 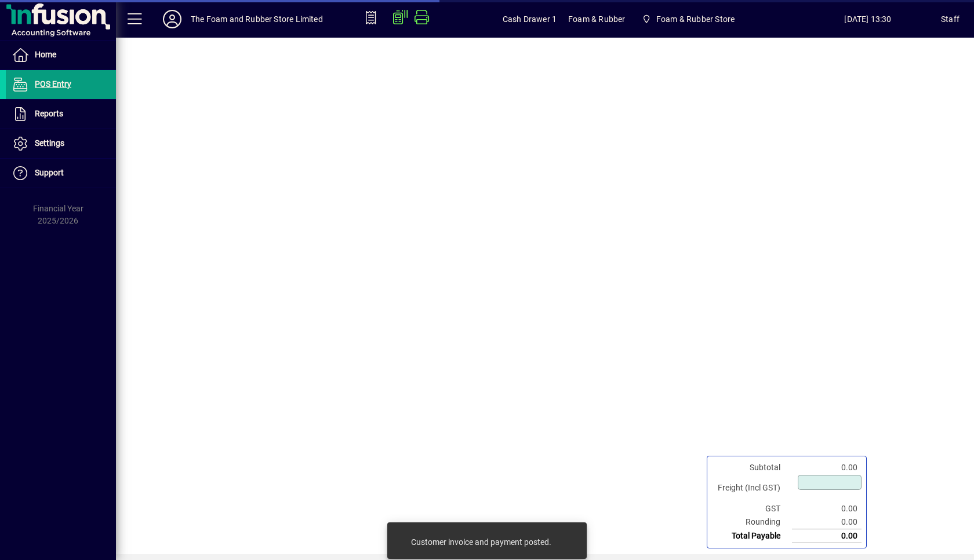 I want to click on a: Home, so click(x=61, y=55).